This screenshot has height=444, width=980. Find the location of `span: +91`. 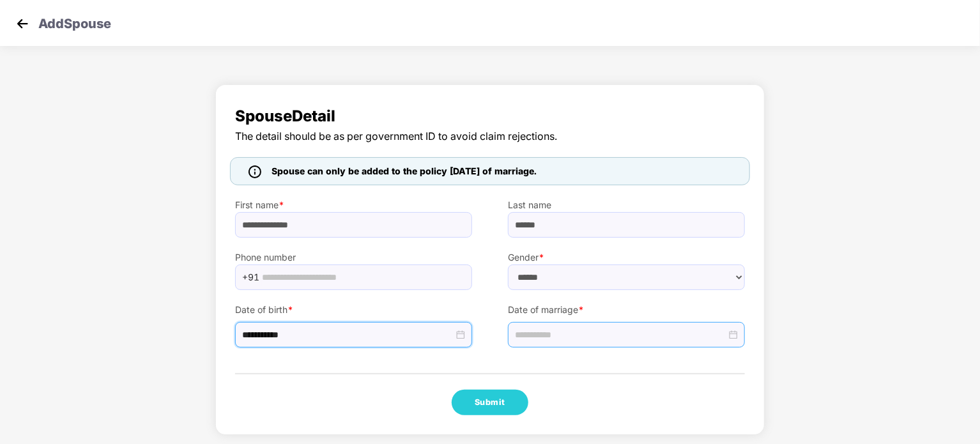

span: +91 is located at coordinates (250, 277).